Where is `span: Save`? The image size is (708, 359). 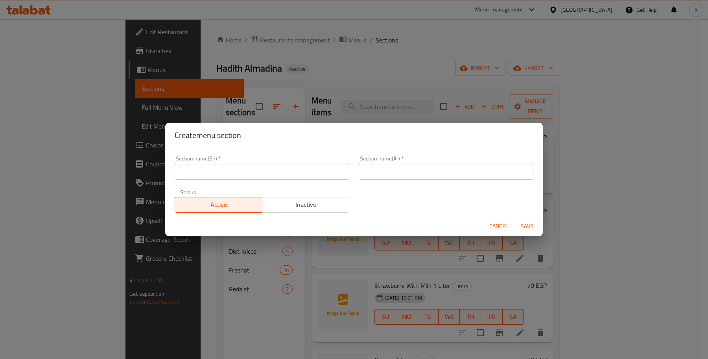 span: Save is located at coordinates (527, 226).